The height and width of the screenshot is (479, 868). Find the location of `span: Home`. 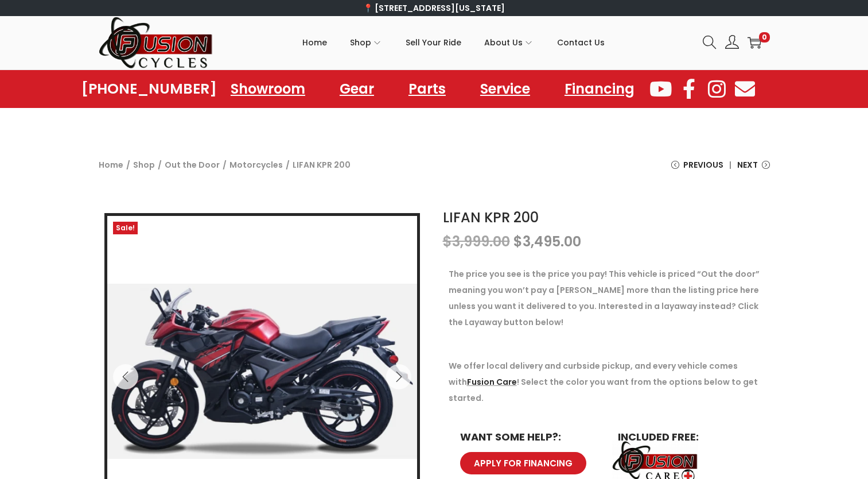

span: Home is located at coordinates (314, 43).